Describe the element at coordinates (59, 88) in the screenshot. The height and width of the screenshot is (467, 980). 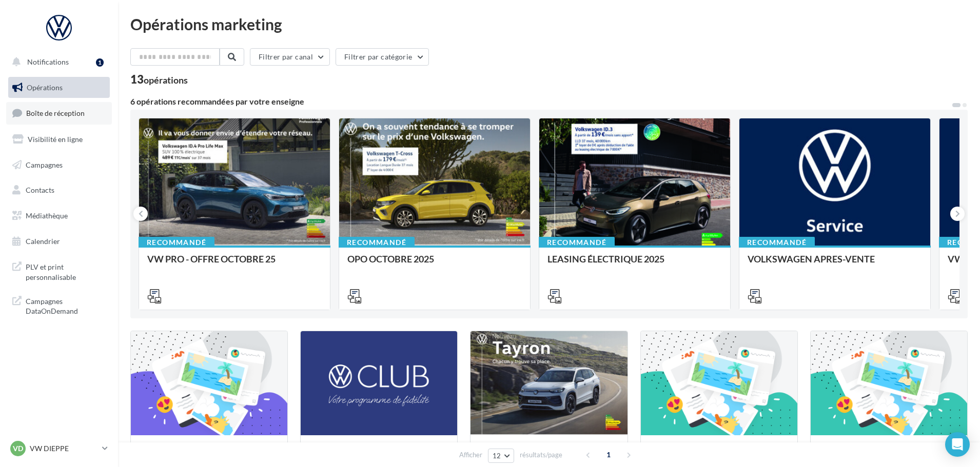
I see `a: Opérations` at that location.